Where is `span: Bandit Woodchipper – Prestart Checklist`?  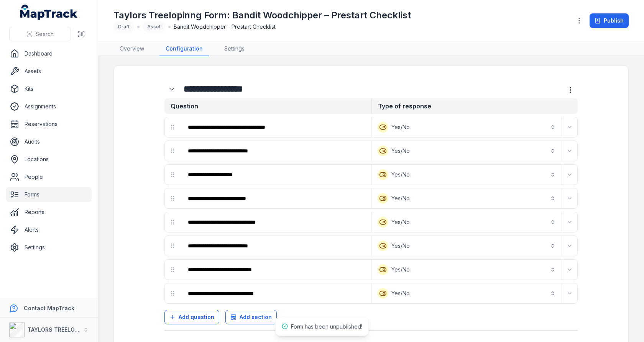
span: Bandit Woodchipper – Prestart Checklist is located at coordinates (225, 27).